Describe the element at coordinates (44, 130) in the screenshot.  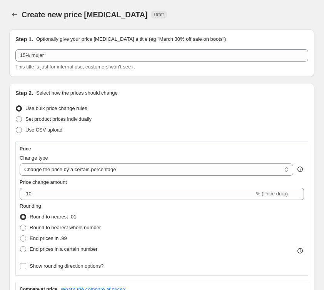
I see `span: Use CSV upload` at that location.